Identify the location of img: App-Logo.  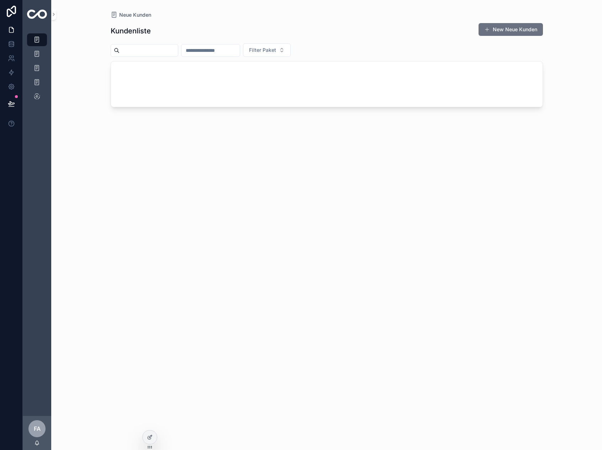
(37, 14).